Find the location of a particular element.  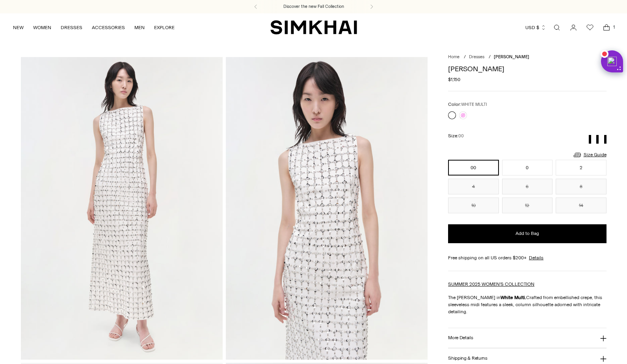

span: 1 is located at coordinates (614, 27).